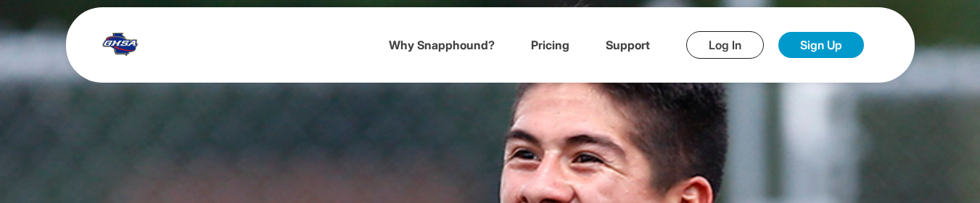 This screenshot has height=203, width=980. Describe the element at coordinates (628, 45) in the screenshot. I see `b: Support` at that location.